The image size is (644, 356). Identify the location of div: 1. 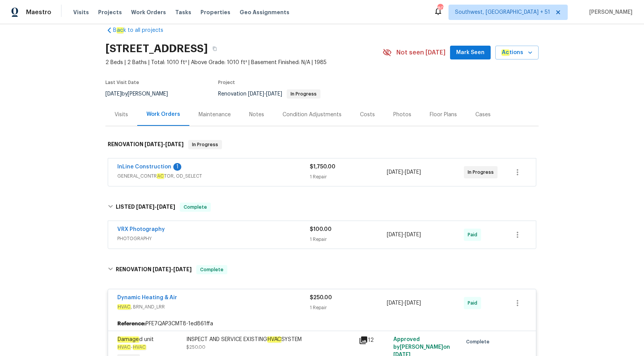
(177, 167).